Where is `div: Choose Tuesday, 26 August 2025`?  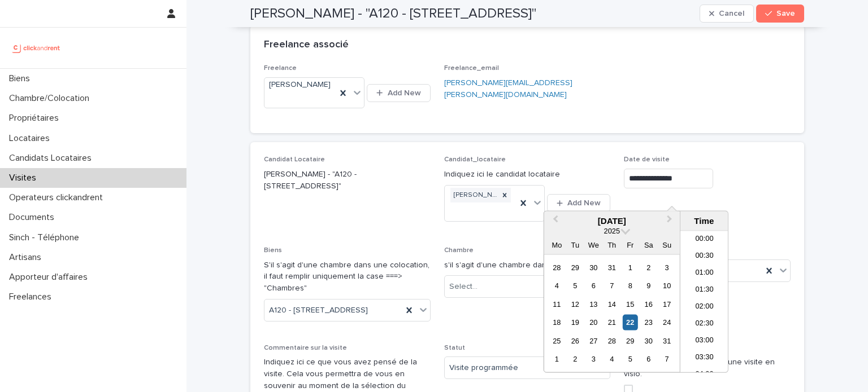
div: Choose Tuesday, 26 August 2025 is located at coordinates (575, 341).